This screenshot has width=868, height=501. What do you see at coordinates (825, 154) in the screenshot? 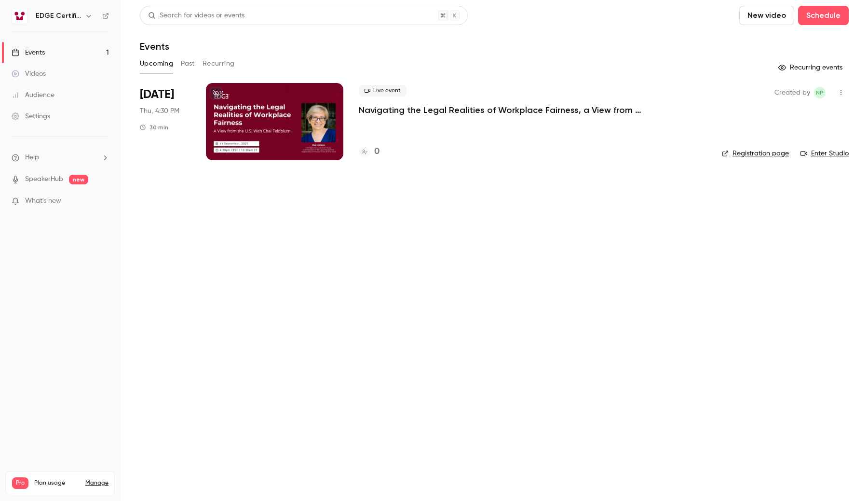
I see `a: Enter Studio` at bounding box center [825, 154].